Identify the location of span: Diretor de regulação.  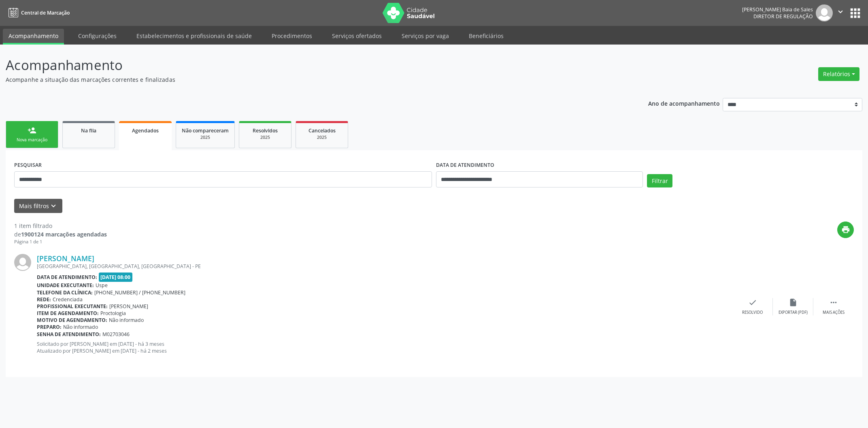
(783, 16).